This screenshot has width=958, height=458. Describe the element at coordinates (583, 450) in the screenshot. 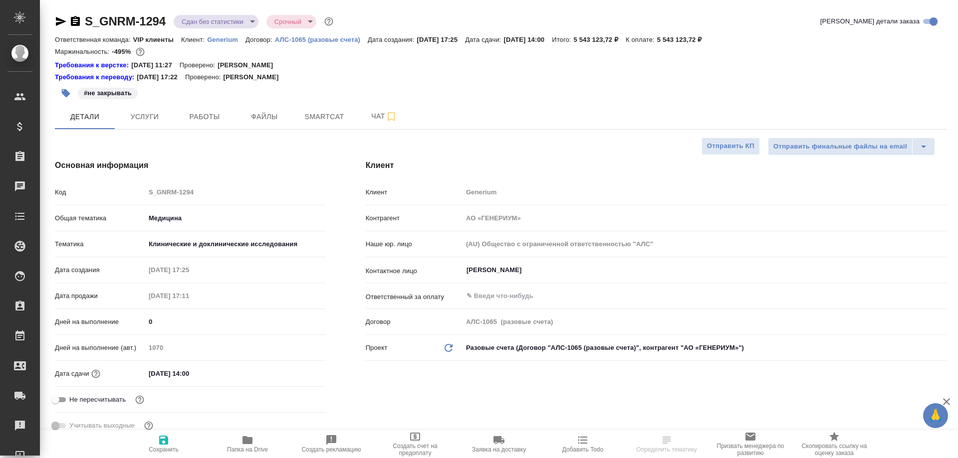

I see `span: Добавить Todo` at that location.